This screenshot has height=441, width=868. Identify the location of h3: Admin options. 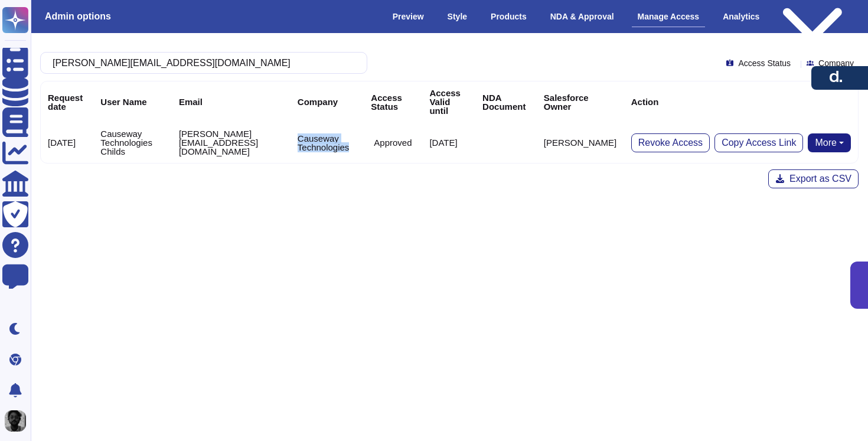
(78, 16).